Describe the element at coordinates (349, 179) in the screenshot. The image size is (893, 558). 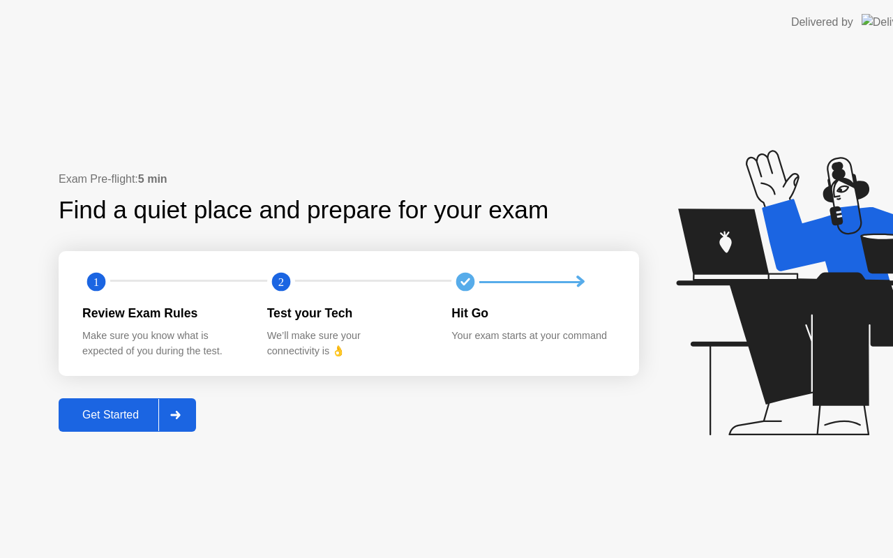
I see `div: Exam Pre-flight:` at that location.